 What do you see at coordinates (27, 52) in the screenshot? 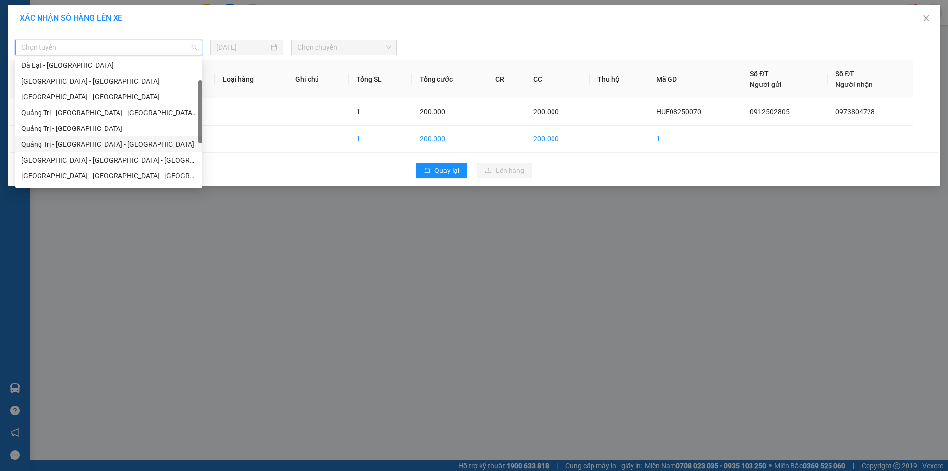
I see `span: Lấy:` at bounding box center [27, 52].